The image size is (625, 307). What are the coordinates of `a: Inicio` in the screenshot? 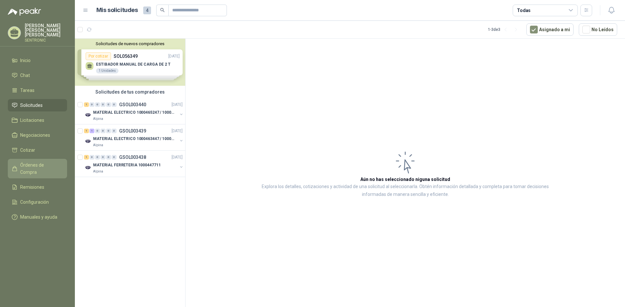 It's located at (37, 61).